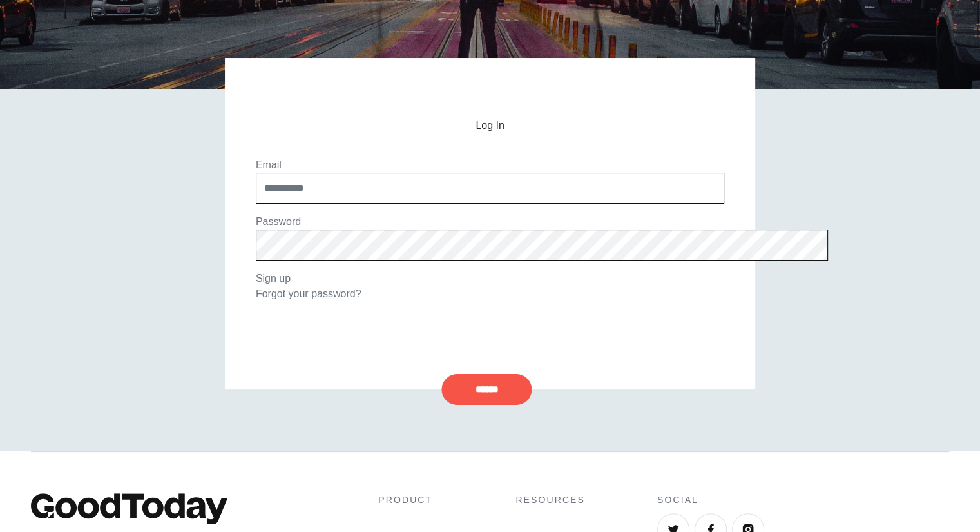 This screenshot has width=980, height=532. I want to click on label: Email, so click(269, 164).